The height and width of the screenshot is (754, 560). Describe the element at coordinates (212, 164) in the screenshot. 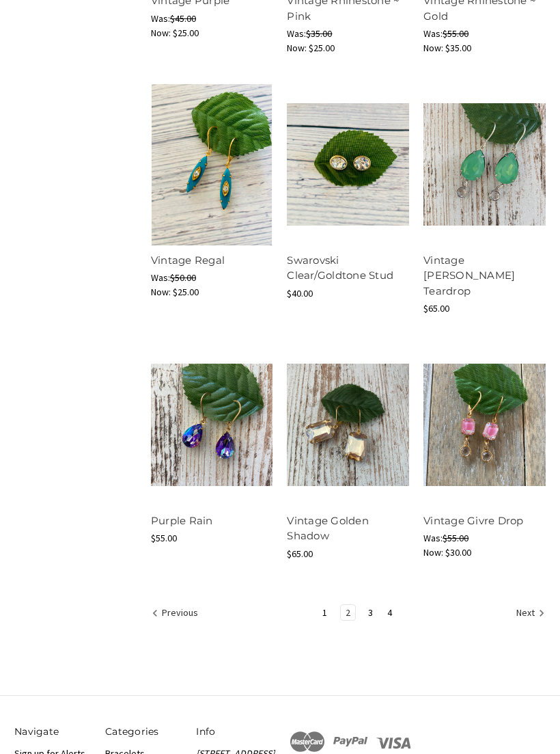

I see `img: Vintage Regal` at that location.